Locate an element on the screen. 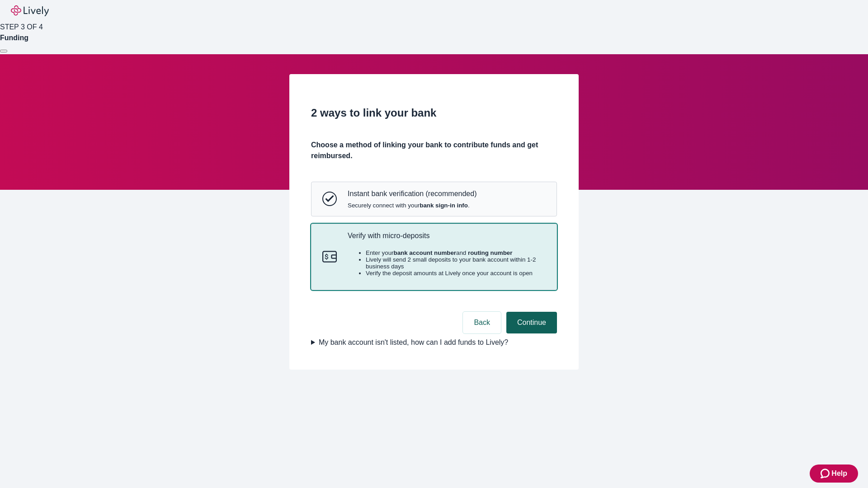 The width and height of the screenshot is (868, 488). button: Back is located at coordinates (481, 323).